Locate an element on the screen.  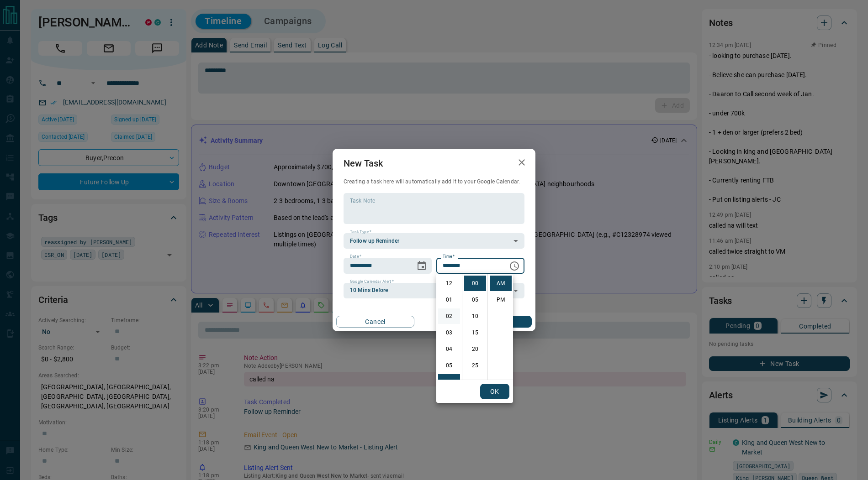
li: 2 hours is located at coordinates (449, 316).